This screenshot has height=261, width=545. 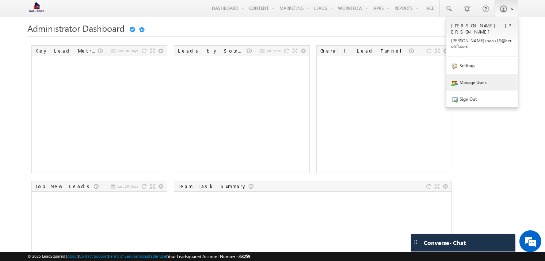 What do you see at coordinates (123, 256) in the screenshot?
I see `a: Terms of Service` at bounding box center [123, 256].